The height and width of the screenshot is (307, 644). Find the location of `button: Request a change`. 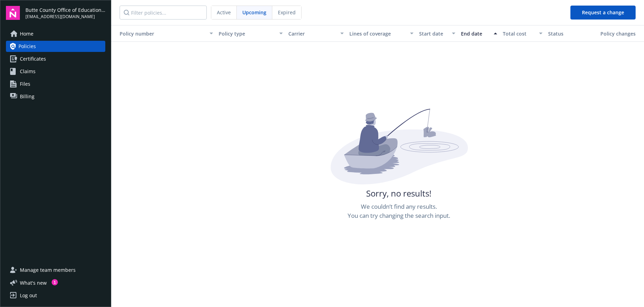

button: Request a change is located at coordinates (603, 12).